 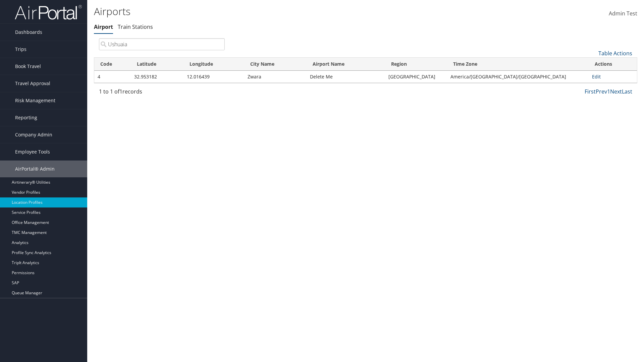 What do you see at coordinates (613, 64) in the screenshot?
I see `th: Actions` at bounding box center [613, 64].